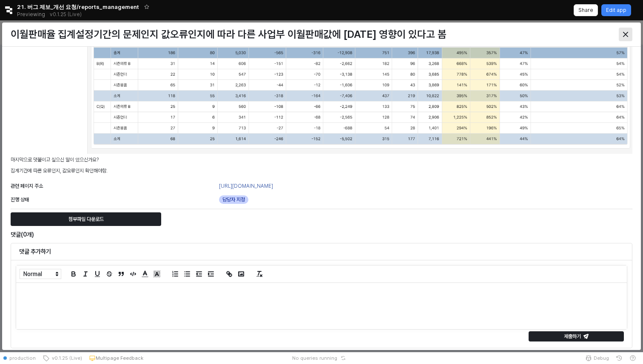 Image resolution: width=643 pixels, height=364 pixels. What do you see at coordinates (321, 251) in the screenshot?
I see `h6: 댓글 추가하기` at bounding box center [321, 251].